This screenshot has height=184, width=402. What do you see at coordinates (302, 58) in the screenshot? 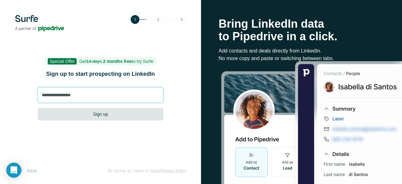
I see `p: No more copy and paste or switching between tabs.` at bounding box center [302, 58].